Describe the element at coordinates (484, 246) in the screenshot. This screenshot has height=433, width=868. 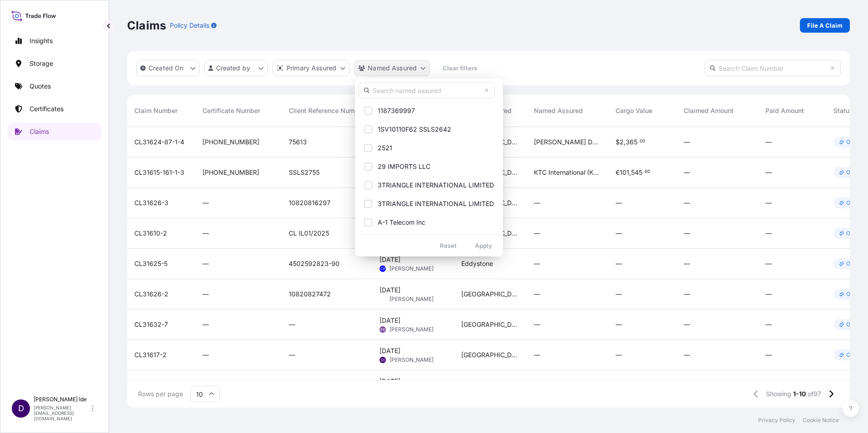
I see `p: Apply` at that location.